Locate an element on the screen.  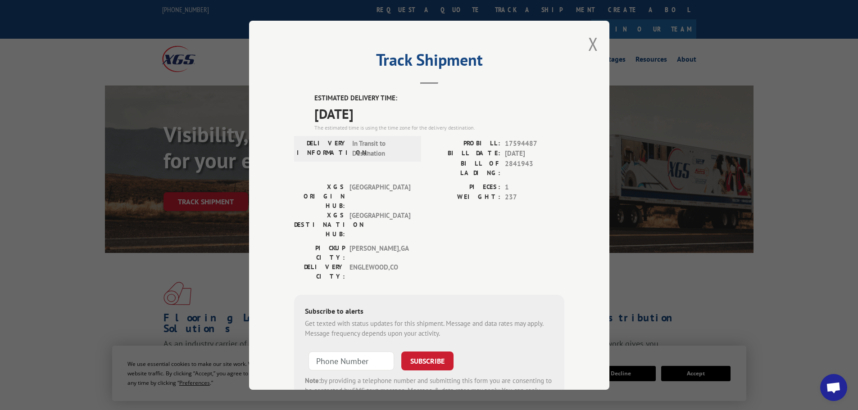
button: Close modal is located at coordinates (593, 44).